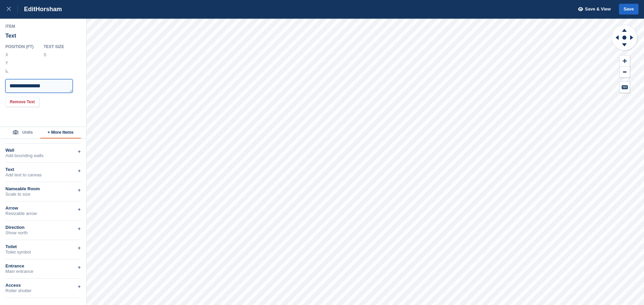 This screenshot has height=305, width=644. Describe the element at coordinates (43, 233) in the screenshot. I see `div: Show north` at that location.